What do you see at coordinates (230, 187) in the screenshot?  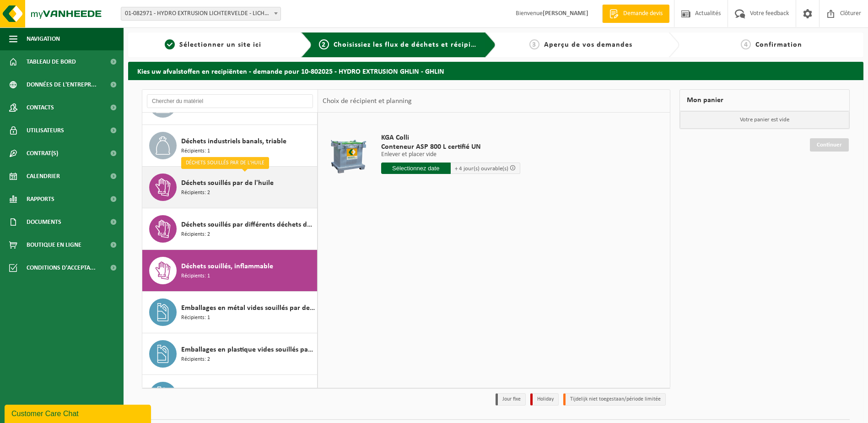 I see `button: Déchets souillés par de l'huile Récipients: 2` at bounding box center [230, 187].